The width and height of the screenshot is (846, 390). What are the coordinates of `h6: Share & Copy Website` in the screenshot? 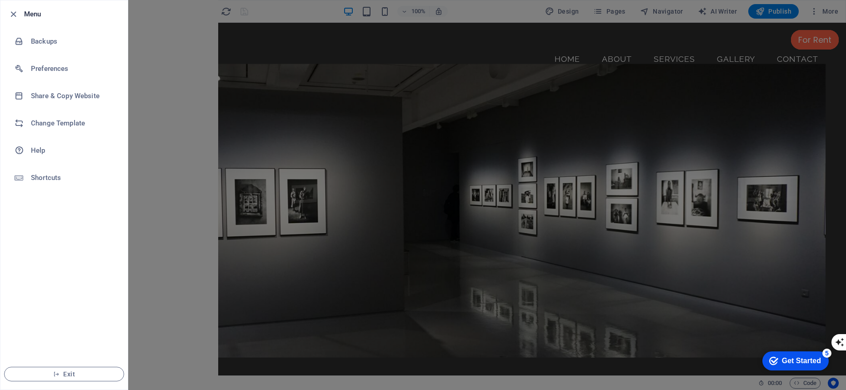 It's located at (73, 96).